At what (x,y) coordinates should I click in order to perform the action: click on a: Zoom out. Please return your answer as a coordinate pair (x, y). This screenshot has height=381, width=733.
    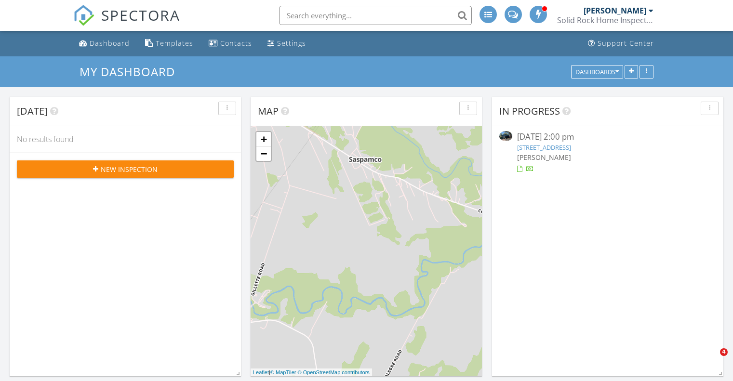
    Looking at the image, I should click on (263, 154).